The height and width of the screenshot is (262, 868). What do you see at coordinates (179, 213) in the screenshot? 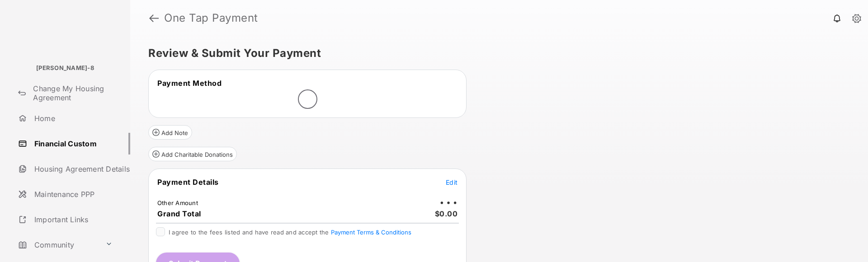
I see `span: Grand Total` at bounding box center [179, 213].